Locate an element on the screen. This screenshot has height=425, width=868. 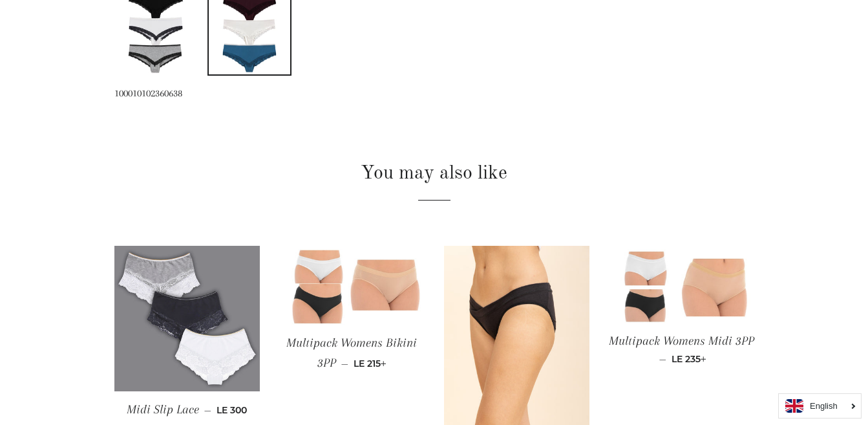
span: LE 300 is located at coordinates (231, 410).